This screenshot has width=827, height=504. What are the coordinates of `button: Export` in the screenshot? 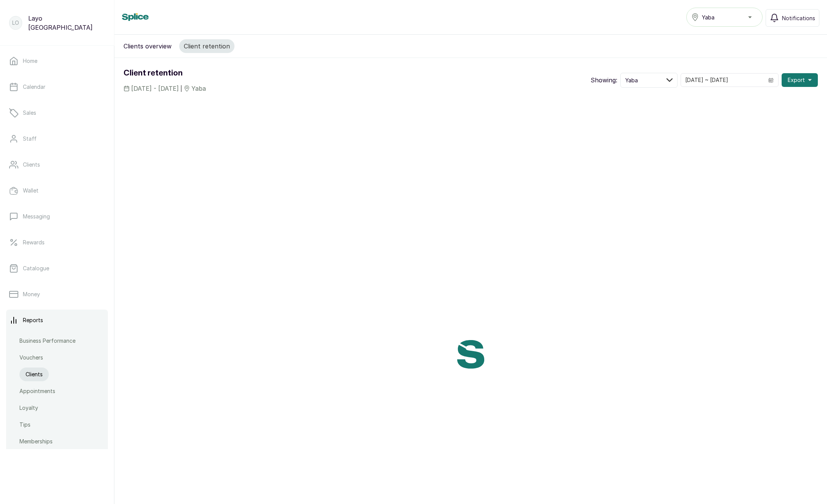 It's located at (799, 80).